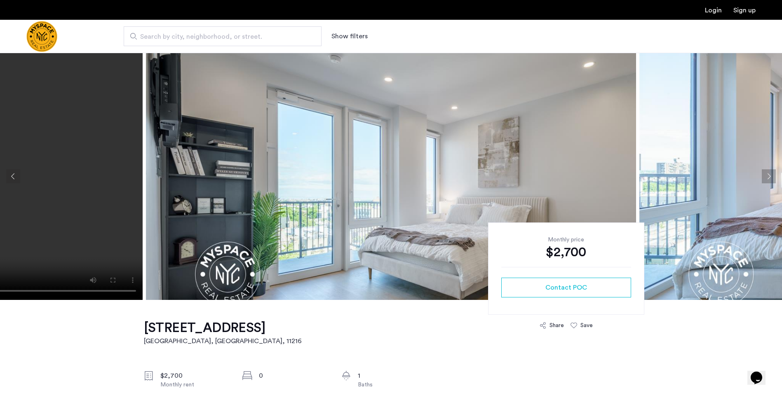 This screenshot has height=393, width=782. Describe the element at coordinates (587, 326) in the screenshot. I see `div: Save` at that location.